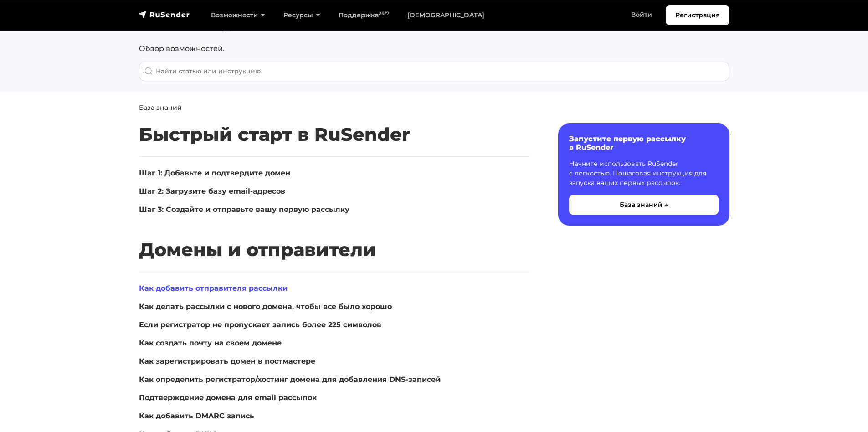 The image size is (868, 432). What do you see at coordinates (238, 15) in the screenshot?
I see `a: Возможности` at bounding box center [238, 15].